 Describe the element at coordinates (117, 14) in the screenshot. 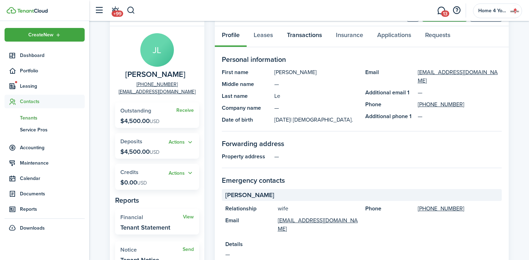

I see `span: +99` at that location.